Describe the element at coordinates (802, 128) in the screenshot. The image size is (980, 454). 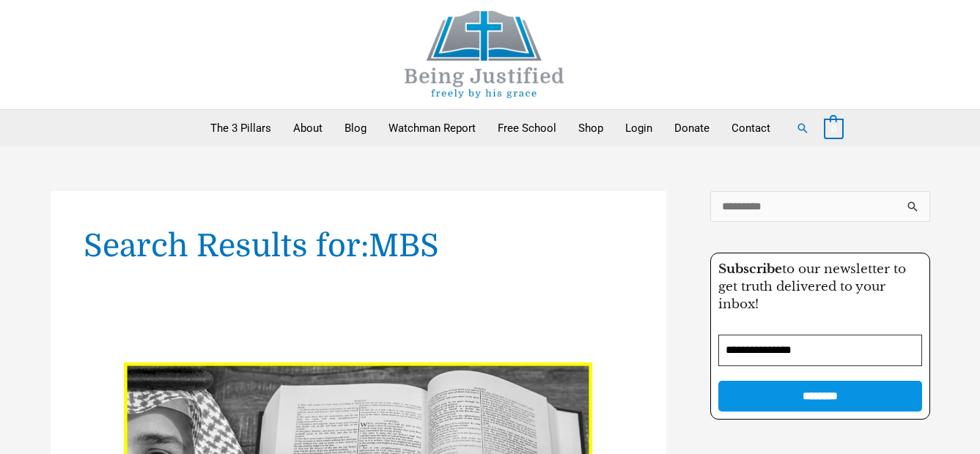
I see `a: Search button` at that location.